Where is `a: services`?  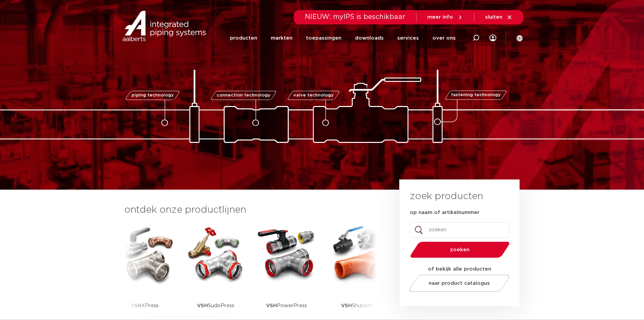
a: services is located at coordinates (408, 38).